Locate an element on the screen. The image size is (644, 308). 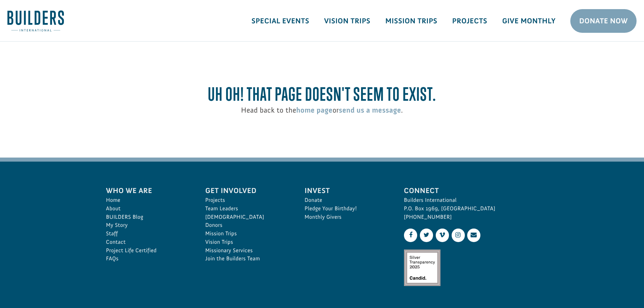
span: Invest is located at coordinates (347, 191).